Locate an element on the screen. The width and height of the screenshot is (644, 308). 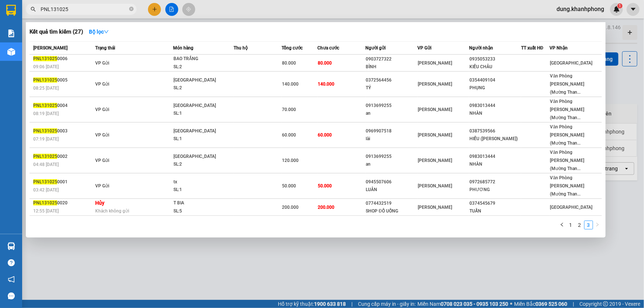
div: 0372564456 is located at coordinates (391, 80).